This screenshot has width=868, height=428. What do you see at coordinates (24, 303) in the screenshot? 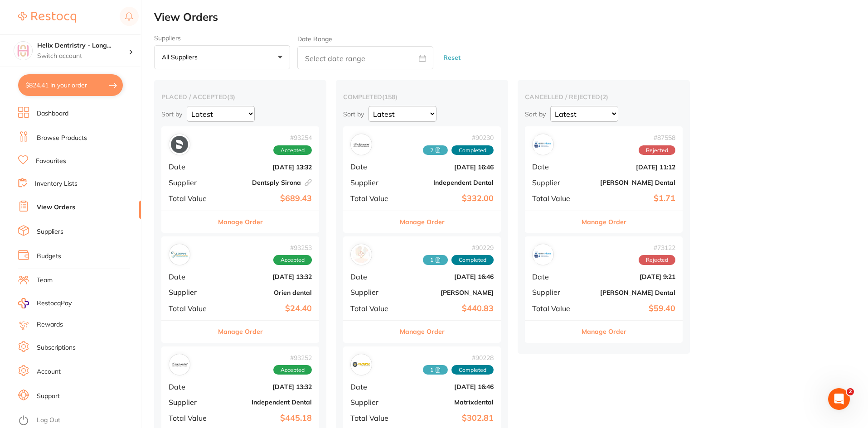
I see `img: RestocqPay` at bounding box center [24, 303].